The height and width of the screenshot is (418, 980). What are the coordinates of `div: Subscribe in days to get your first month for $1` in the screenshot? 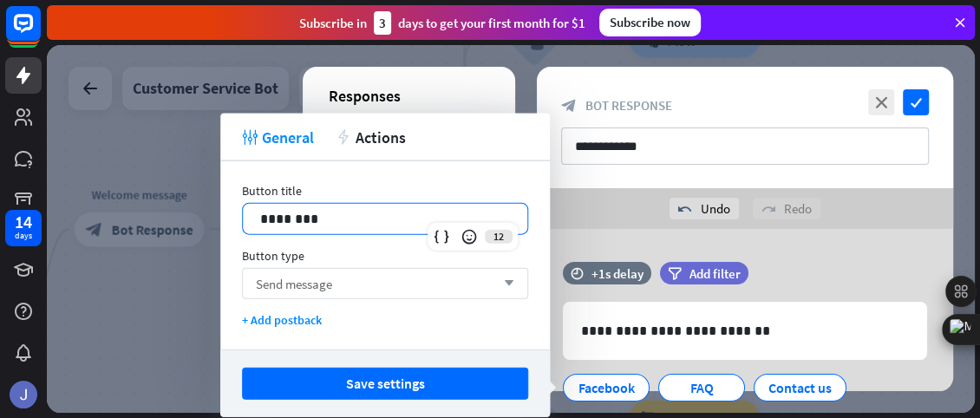 It's located at (442, 23).